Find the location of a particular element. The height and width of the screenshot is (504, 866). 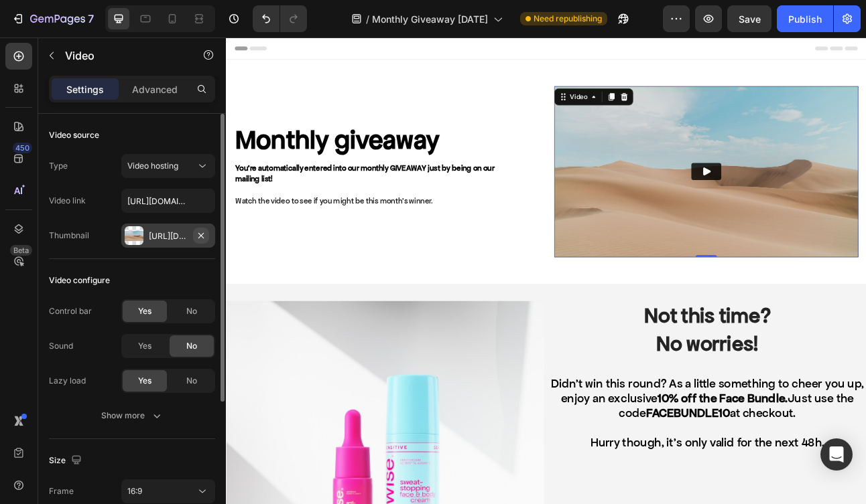

div: Control bar is located at coordinates (71, 312).